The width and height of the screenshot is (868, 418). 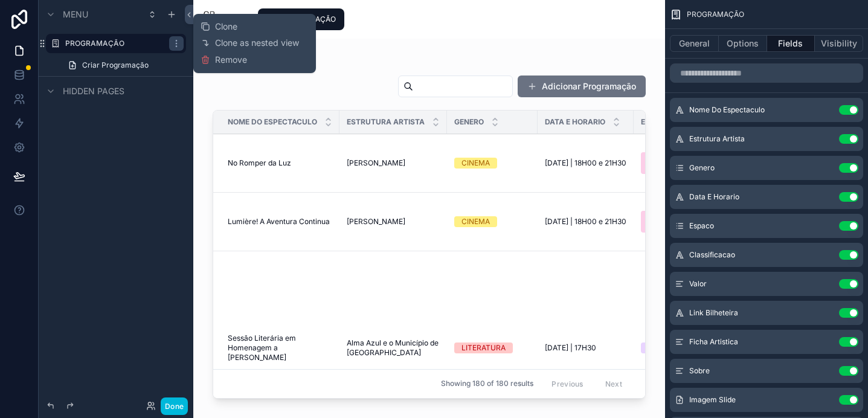 I want to click on button: Clone, so click(x=224, y=27).